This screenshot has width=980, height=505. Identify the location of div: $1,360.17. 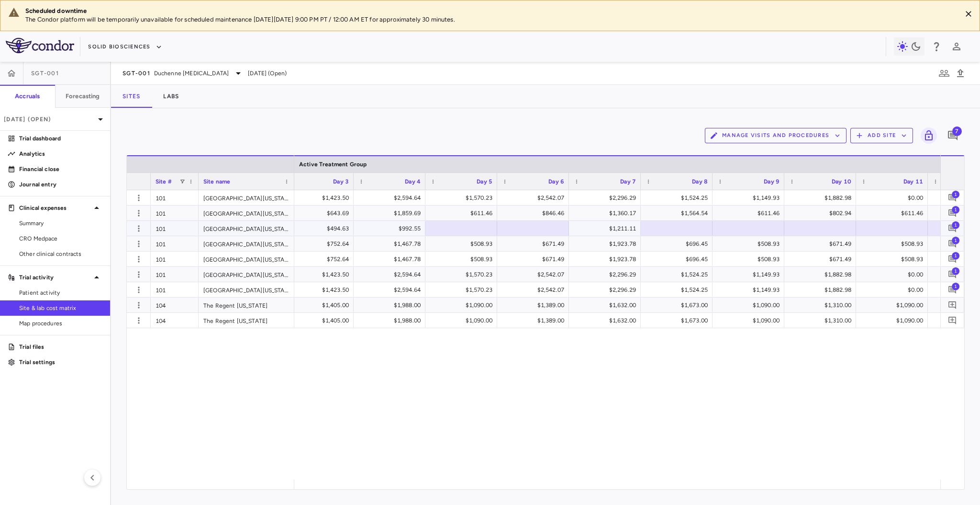
(607, 213).